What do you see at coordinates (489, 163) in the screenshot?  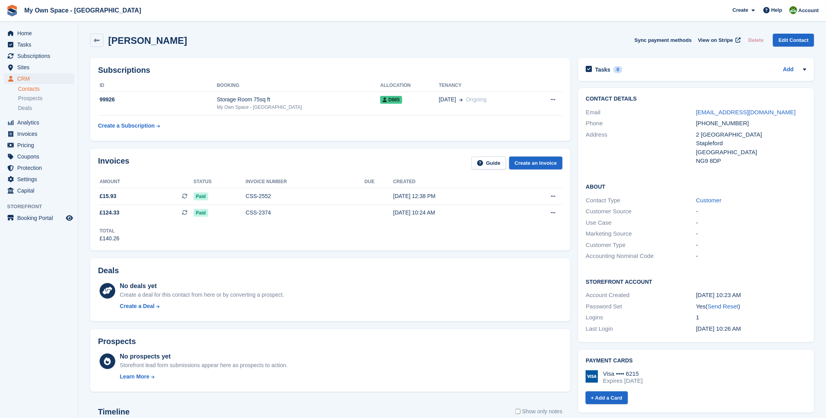 I see `a: Guide` at bounding box center [489, 163].